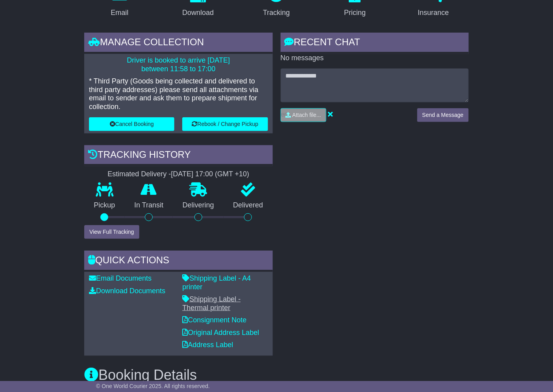 This screenshot has width=553, height=392. I want to click on a: Email Documents, so click(120, 278).